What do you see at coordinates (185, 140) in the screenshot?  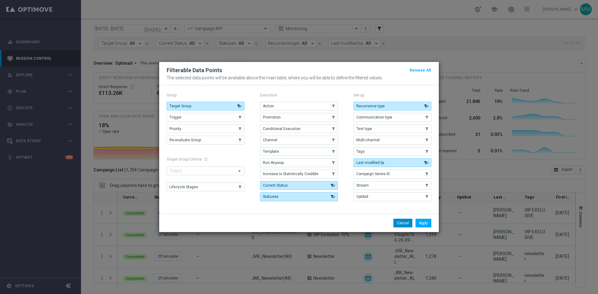 I see `span: Re-evaluate Group` at bounding box center [185, 140].